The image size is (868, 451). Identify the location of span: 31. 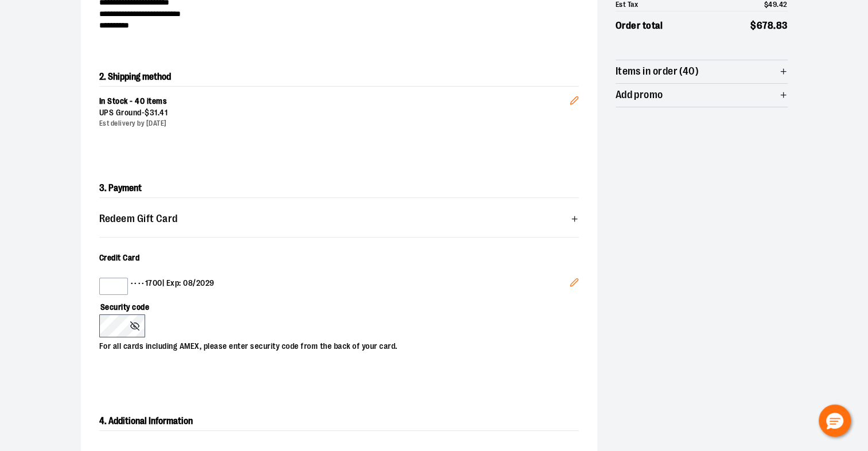
(154, 112).